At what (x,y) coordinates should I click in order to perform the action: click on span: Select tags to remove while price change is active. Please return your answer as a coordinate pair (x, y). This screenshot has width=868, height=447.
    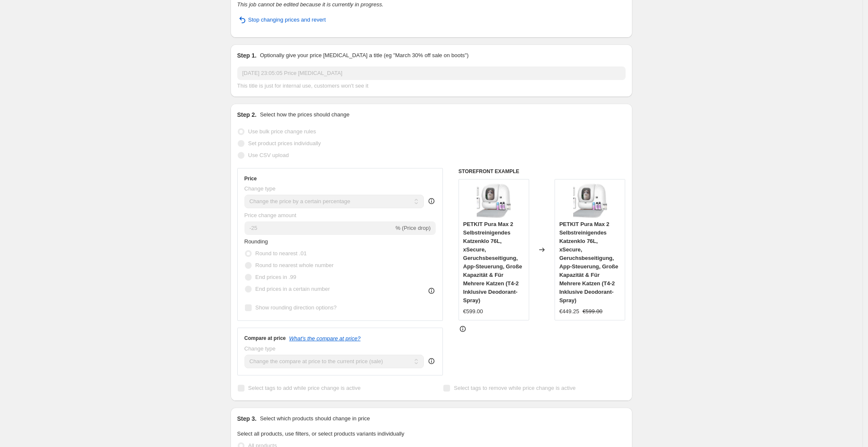
    Looking at the image, I should click on (514, 388).